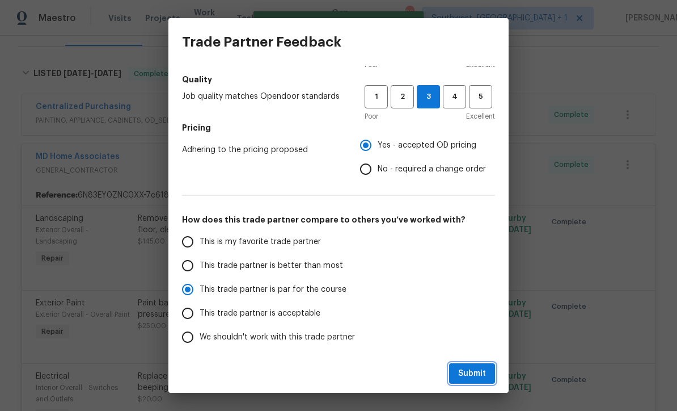  Describe the element at coordinates (454, 96) in the screenshot. I see `span: 4` at that location.